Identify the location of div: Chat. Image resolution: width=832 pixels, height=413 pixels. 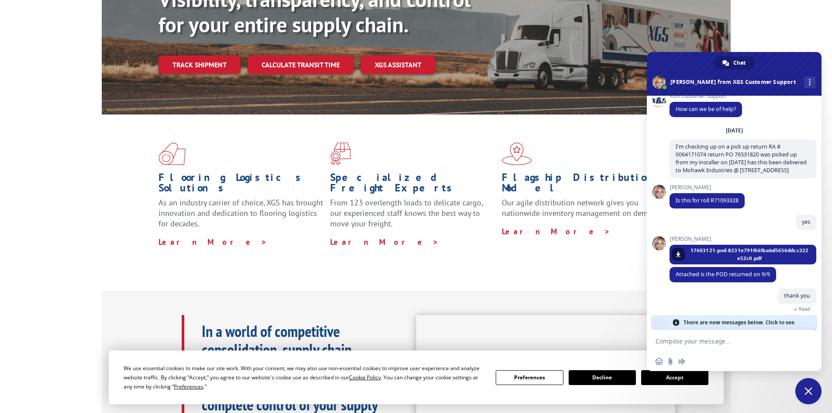
(735, 63).